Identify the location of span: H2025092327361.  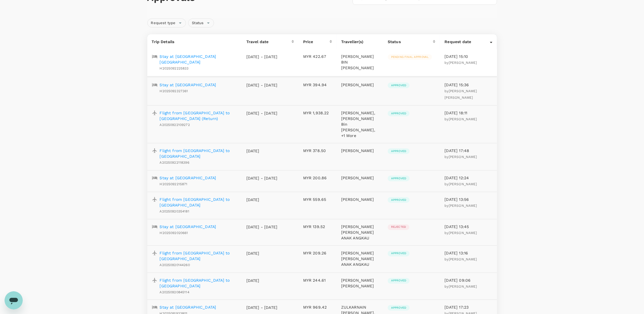
(174, 91).